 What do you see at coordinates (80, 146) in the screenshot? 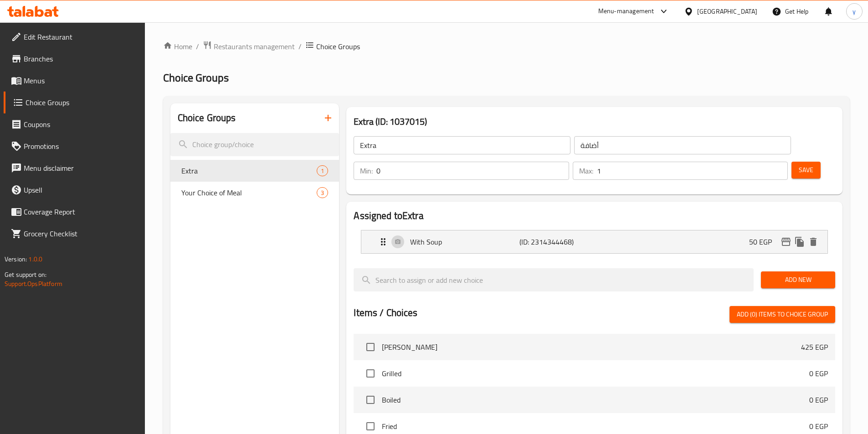
I see `span: Promotions` at bounding box center [80, 146].